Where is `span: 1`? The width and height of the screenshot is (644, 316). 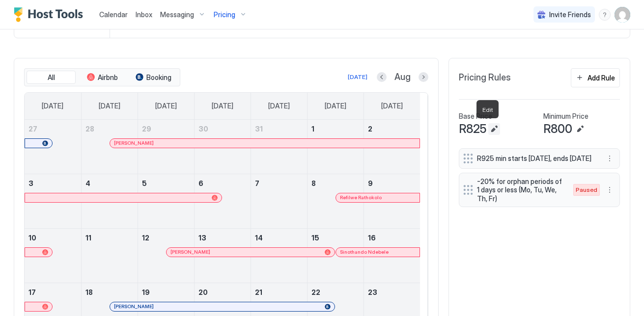
span: 1 is located at coordinates (313, 129).